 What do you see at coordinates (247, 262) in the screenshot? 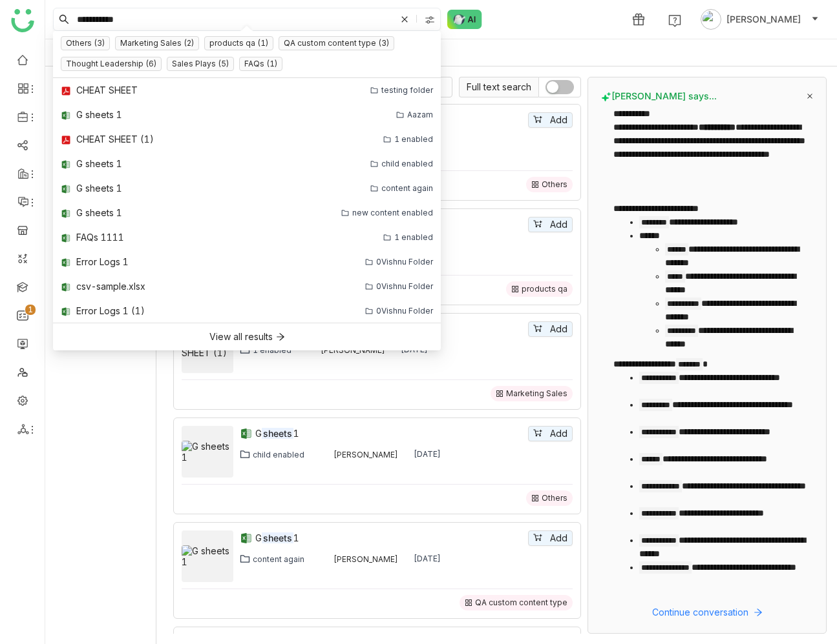
I see `a: Error Logs 10Vishnu Folder` at bounding box center [247, 262].